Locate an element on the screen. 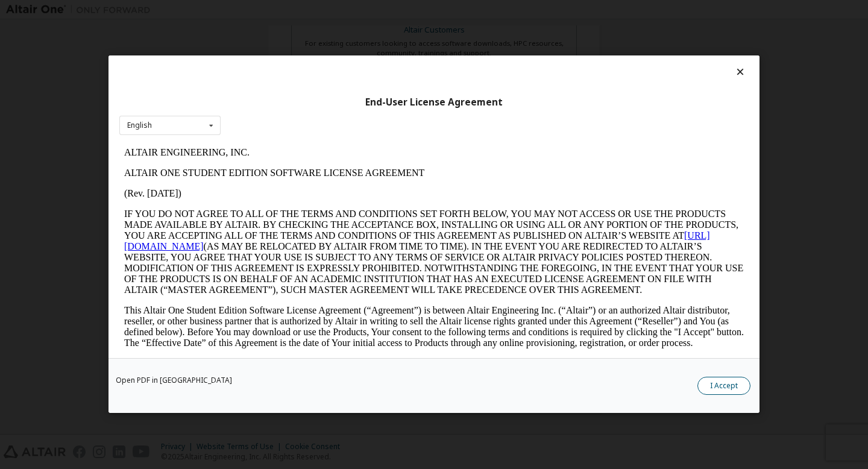 The image size is (868, 469). p: IF YOU DO NOT AGREE TO ALL OF THE TERMS AND CONDITIONS SET FORTH BELOW, YOU MAY NOT ACCESS OR USE... is located at coordinates (315, 110).